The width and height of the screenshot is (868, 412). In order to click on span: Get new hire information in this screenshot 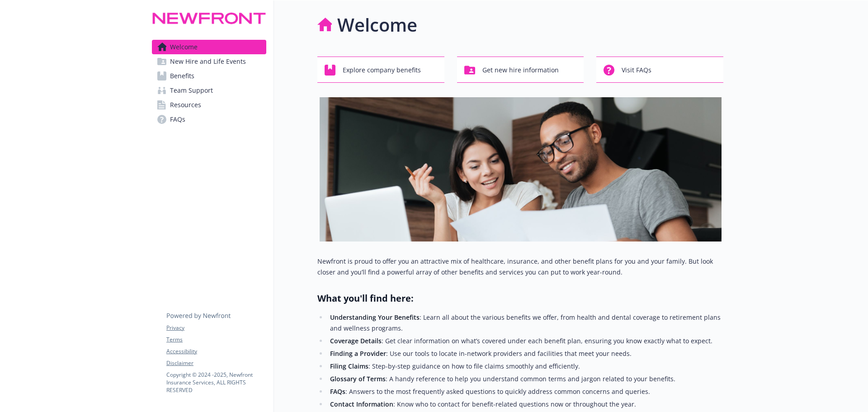, I will do `click(520, 70)`.